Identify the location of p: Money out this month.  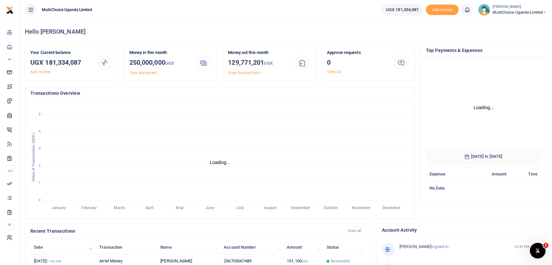
(258, 53).